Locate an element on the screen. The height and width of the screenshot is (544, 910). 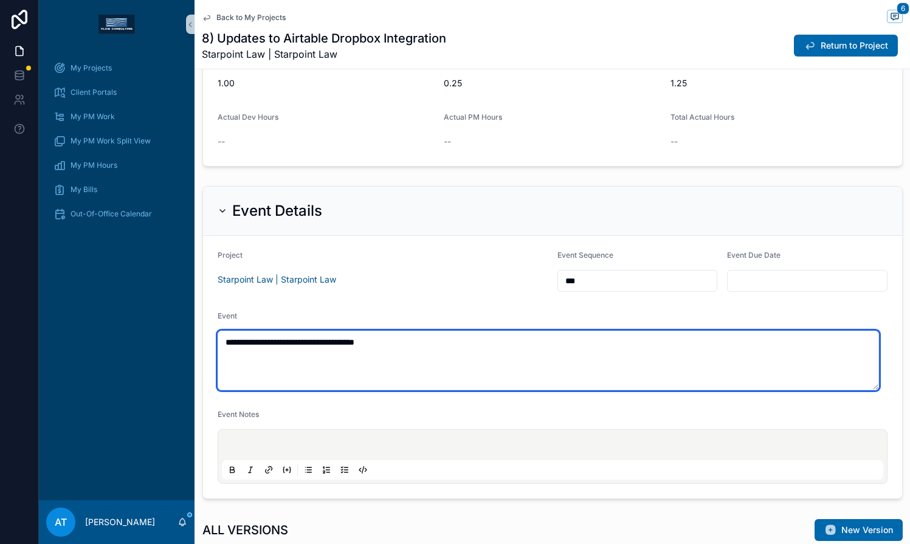
span: My Projects is located at coordinates (91, 68).